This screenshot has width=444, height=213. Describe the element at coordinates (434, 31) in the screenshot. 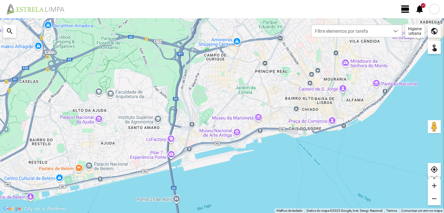

I see `div: public` at that location.